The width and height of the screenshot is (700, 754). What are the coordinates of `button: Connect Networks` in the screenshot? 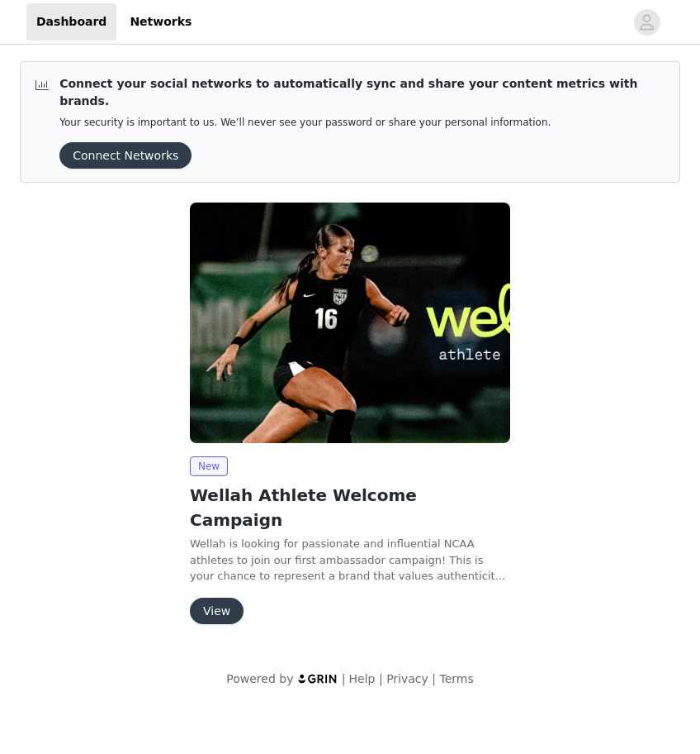 It's located at (126, 156).